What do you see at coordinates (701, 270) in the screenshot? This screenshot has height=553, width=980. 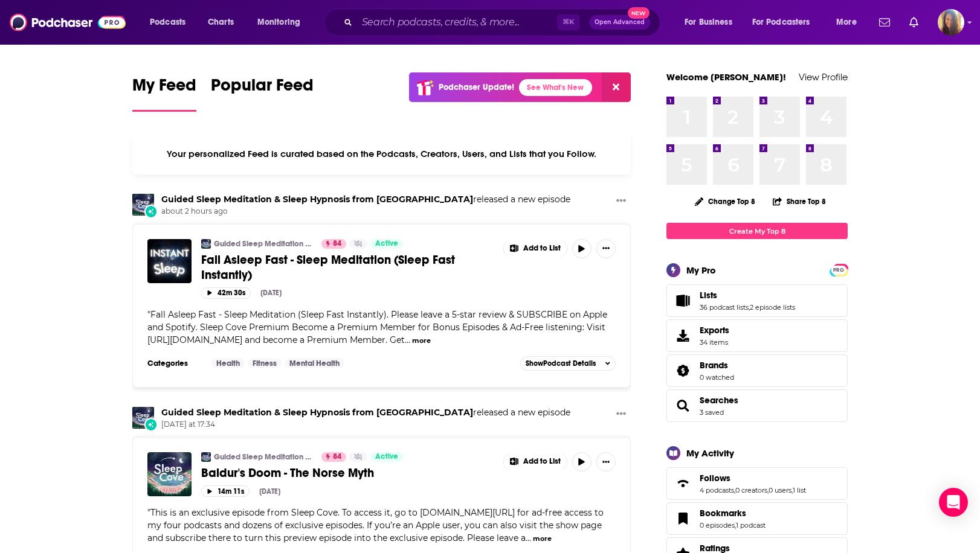 I see `div: My Pro` at bounding box center [701, 270].